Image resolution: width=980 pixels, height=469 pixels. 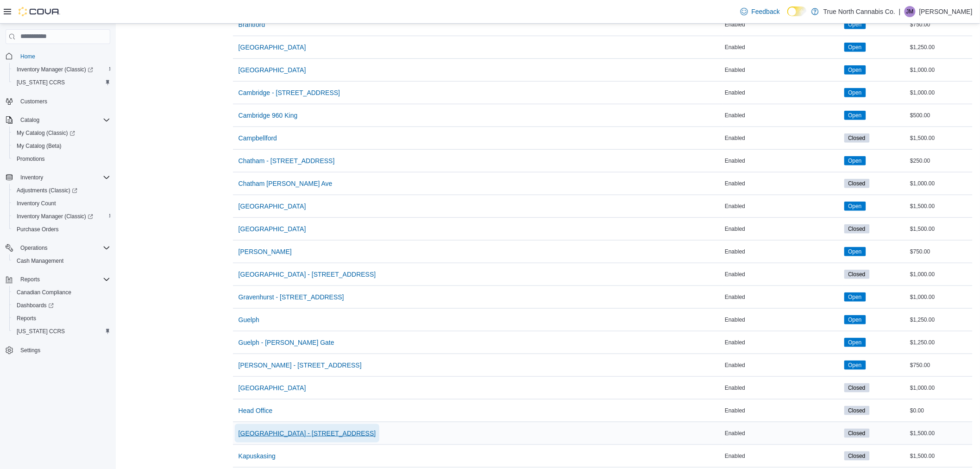 What do you see at coordinates (30, 351) in the screenshot?
I see `span: Settings` at bounding box center [30, 351].